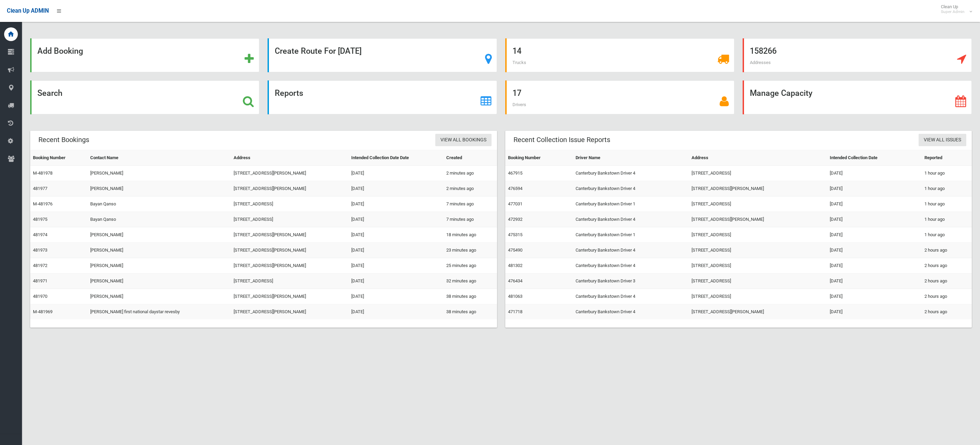 The width and height of the screenshot is (980, 445). What do you see at coordinates (947, 158) in the screenshot?
I see `th: Reported` at bounding box center [947, 158].